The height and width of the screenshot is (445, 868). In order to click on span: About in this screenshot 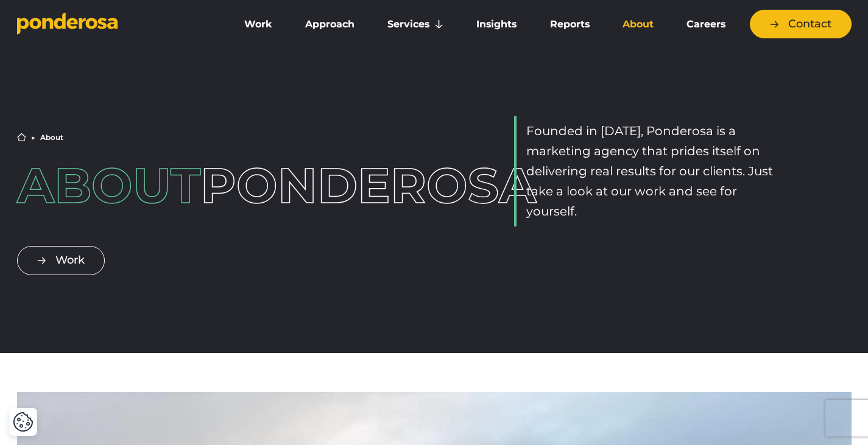, I will do `click(109, 185)`.